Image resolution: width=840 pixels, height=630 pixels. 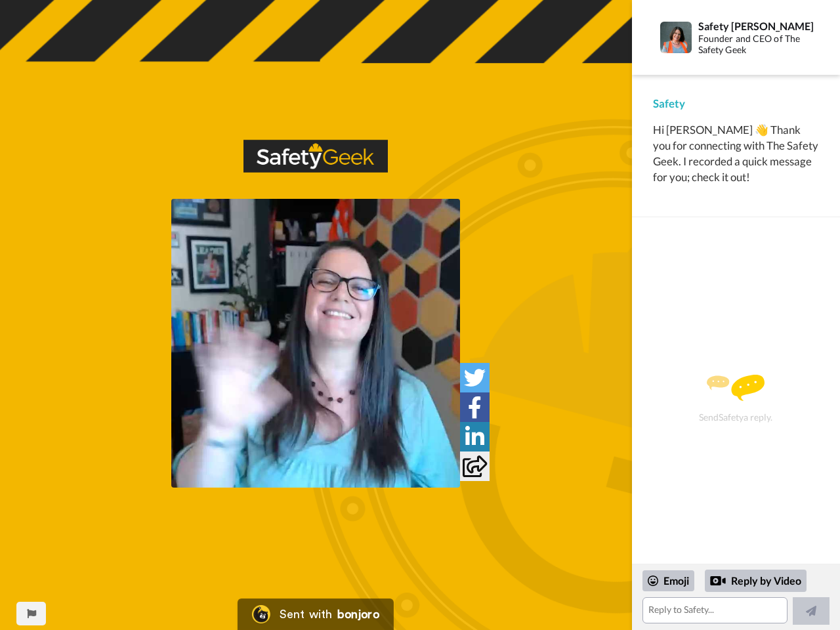 I want to click on div: Send Safety a reply., so click(x=735, y=398).